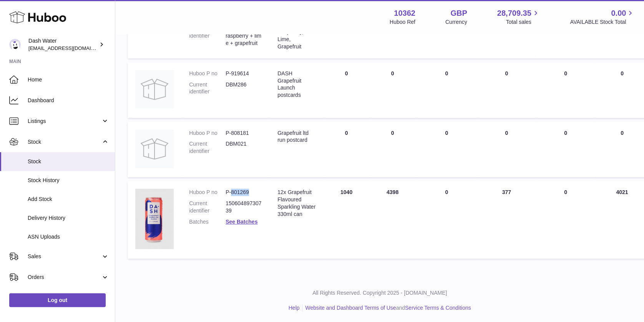 Image resolution: width=644 pixels, height=322 pixels. Describe the element at coordinates (350, 308) in the screenshot. I see `a: Website and Dashboard Terms of Use` at that location.